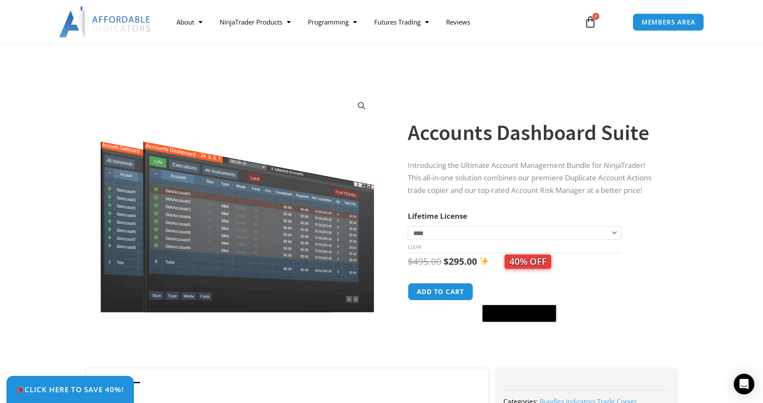 The image size is (763, 403). Describe the element at coordinates (519, 313) in the screenshot. I see `button: Buy with GPay` at that location.